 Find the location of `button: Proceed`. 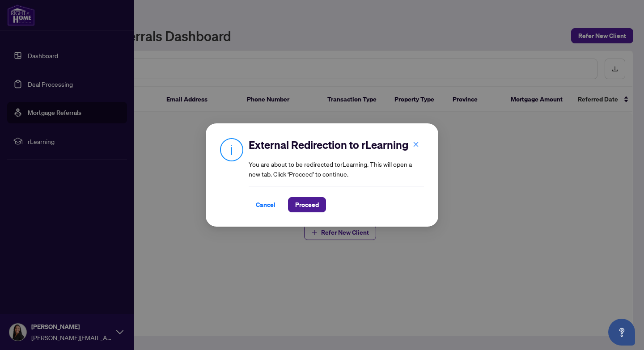

button: Proceed is located at coordinates (307, 205).